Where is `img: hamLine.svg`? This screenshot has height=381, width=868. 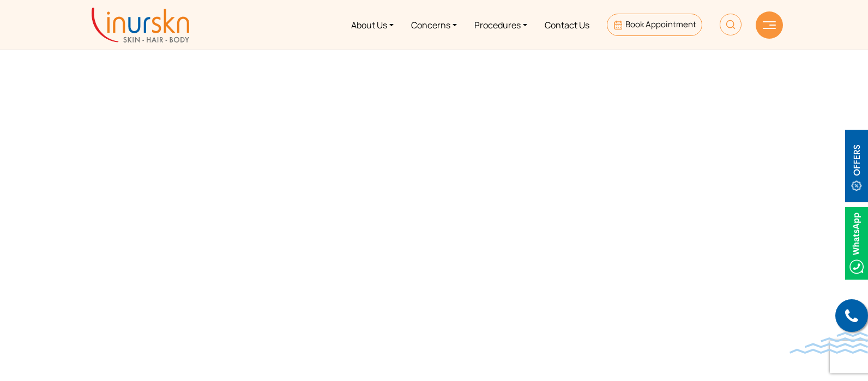 img: hamLine.svg is located at coordinates (770, 25).